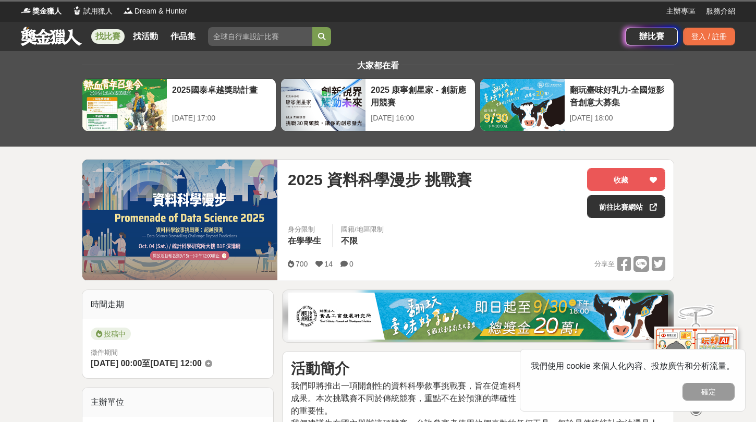 This screenshot has width=756, height=422. I want to click on a: LogoDream & Hunter, so click(155, 11).